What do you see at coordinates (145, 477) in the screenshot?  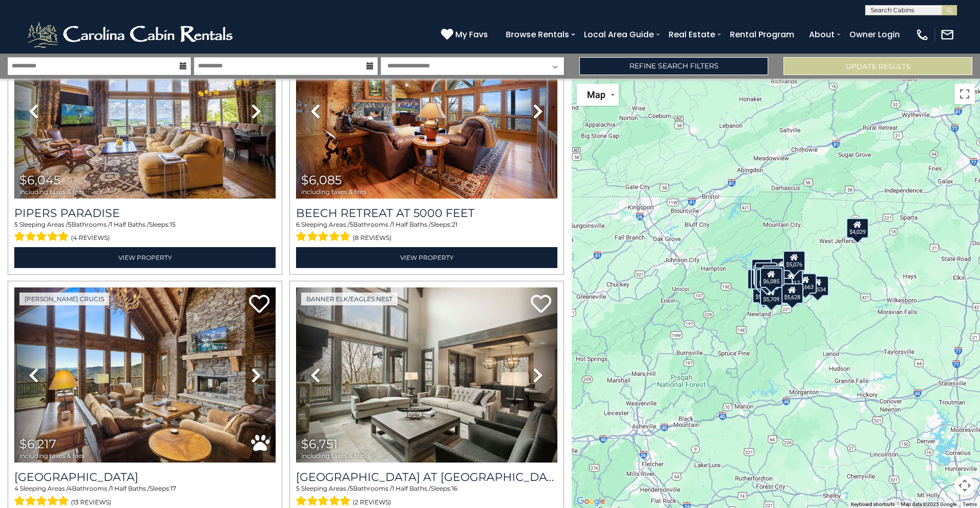 I see `h3: Cucumber Tree Lodge` at bounding box center [145, 477].